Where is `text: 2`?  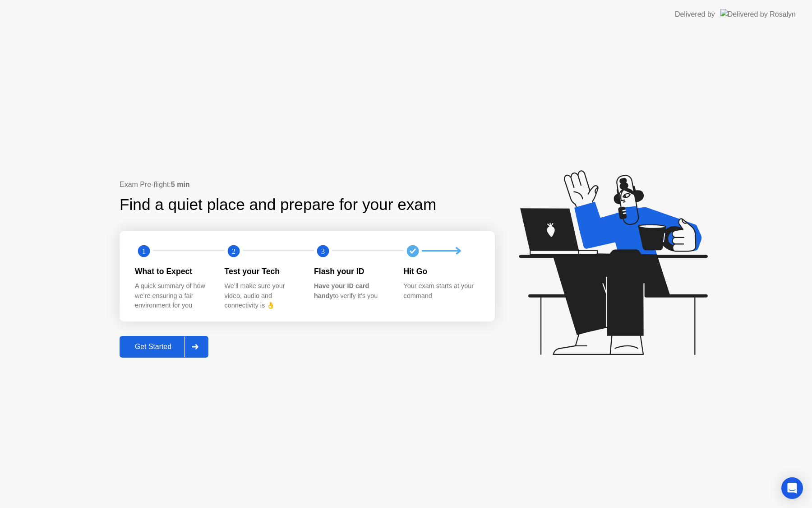
text: 2 is located at coordinates (233, 250).